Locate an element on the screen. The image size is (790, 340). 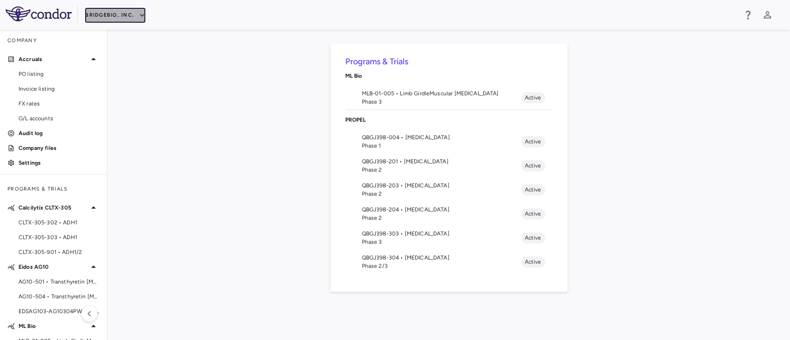
span: G/L accounts is located at coordinates (59, 118).